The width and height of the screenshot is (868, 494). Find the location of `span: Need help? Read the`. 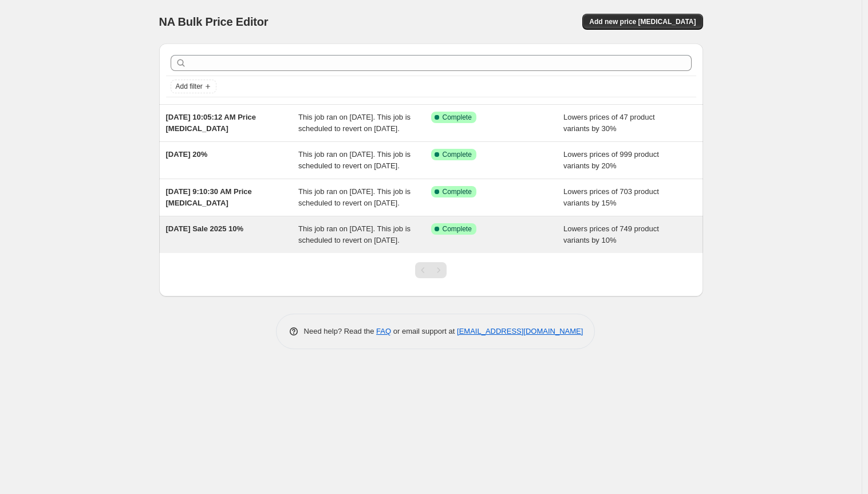

span: Need help? Read the is located at coordinates (340, 331).